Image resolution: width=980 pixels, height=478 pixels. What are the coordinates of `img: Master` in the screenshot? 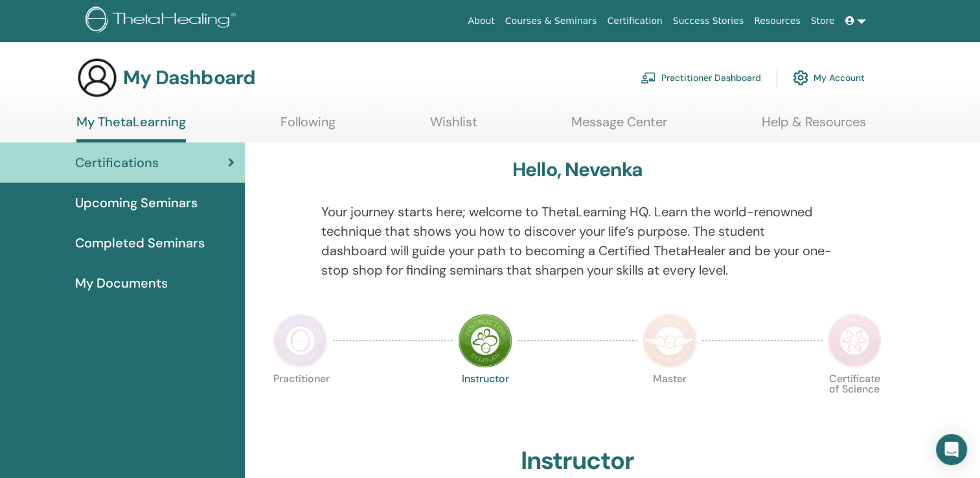 It's located at (669, 341).